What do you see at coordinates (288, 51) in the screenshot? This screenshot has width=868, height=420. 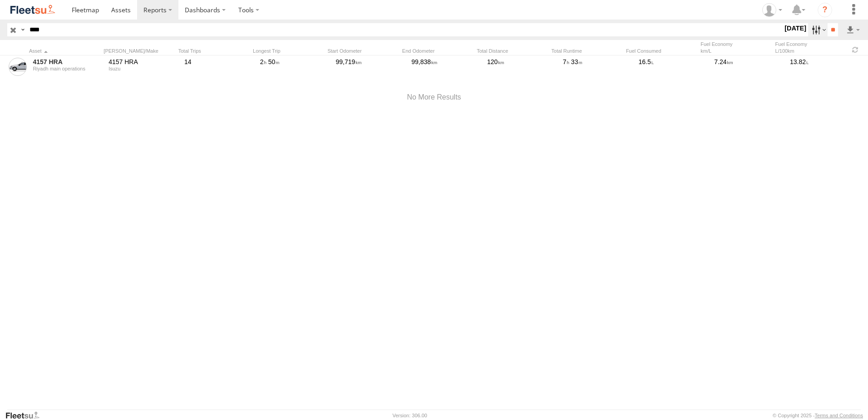 I see `div: Longest Trip` at bounding box center [288, 51].